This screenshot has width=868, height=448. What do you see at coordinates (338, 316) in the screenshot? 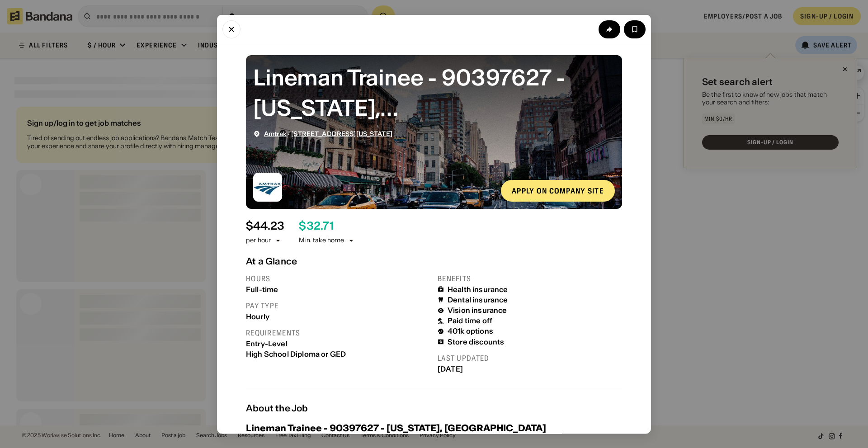
I see `div: Hourly` at bounding box center [338, 316].